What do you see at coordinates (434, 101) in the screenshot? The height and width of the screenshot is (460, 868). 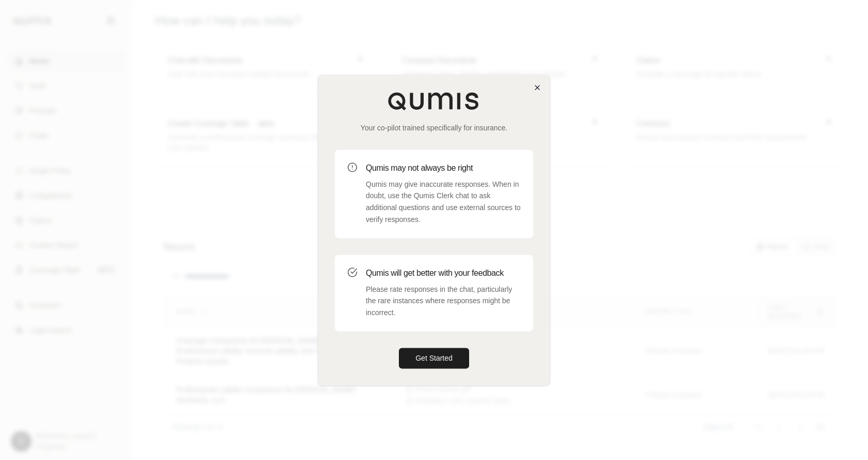 I see `img: Qumis Logo` at bounding box center [434, 101].